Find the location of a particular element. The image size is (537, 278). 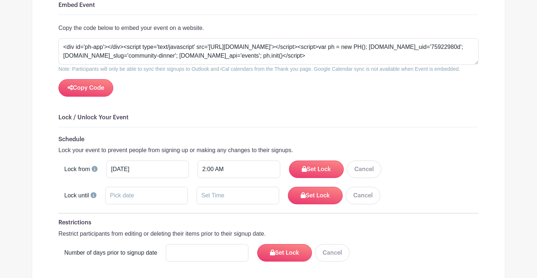

label: Number of days prior to signup date is located at coordinates (111, 253).